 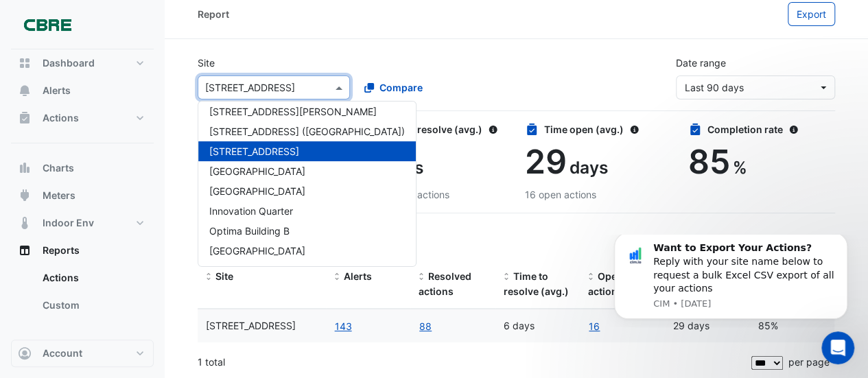 I want to click on div: Completion rate, so click(x=762, y=129).